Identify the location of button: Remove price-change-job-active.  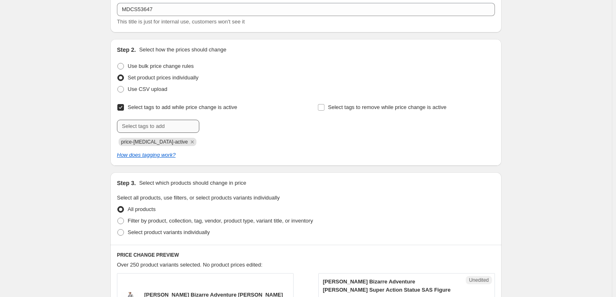
(192, 142).